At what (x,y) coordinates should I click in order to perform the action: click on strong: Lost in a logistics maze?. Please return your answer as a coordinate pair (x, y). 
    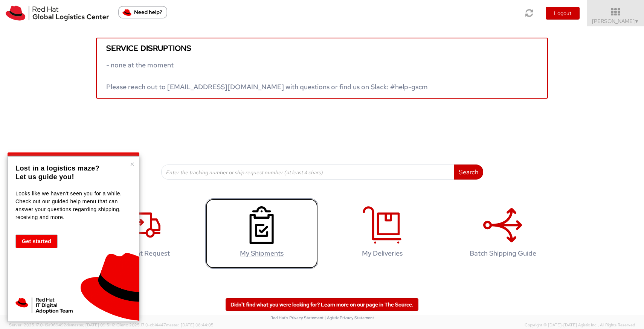
    Looking at the image, I should click on (57, 168).